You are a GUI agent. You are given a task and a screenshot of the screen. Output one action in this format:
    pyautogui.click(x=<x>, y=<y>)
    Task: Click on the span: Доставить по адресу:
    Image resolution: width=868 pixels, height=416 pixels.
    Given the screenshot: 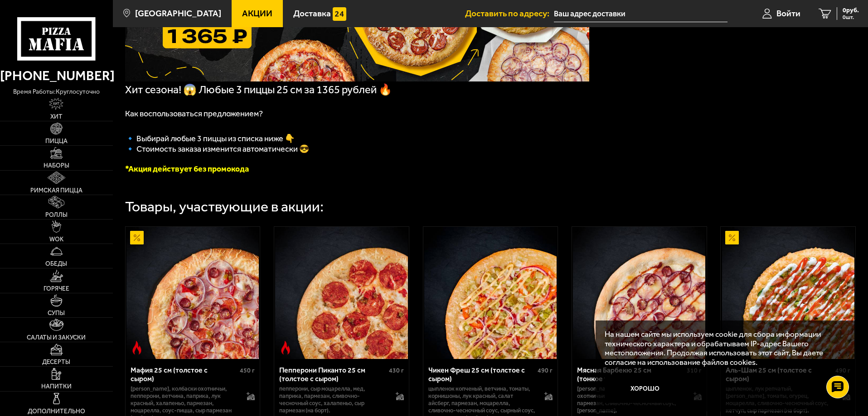 What is the action you would take?
    pyautogui.click(x=510, y=13)
    